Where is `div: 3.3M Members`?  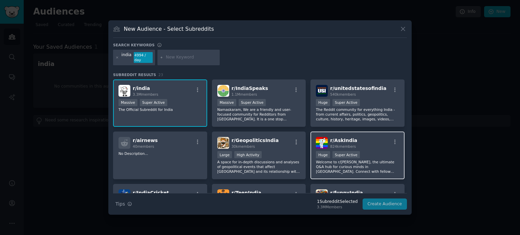 div: 3.3M Members is located at coordinates (337, 207).